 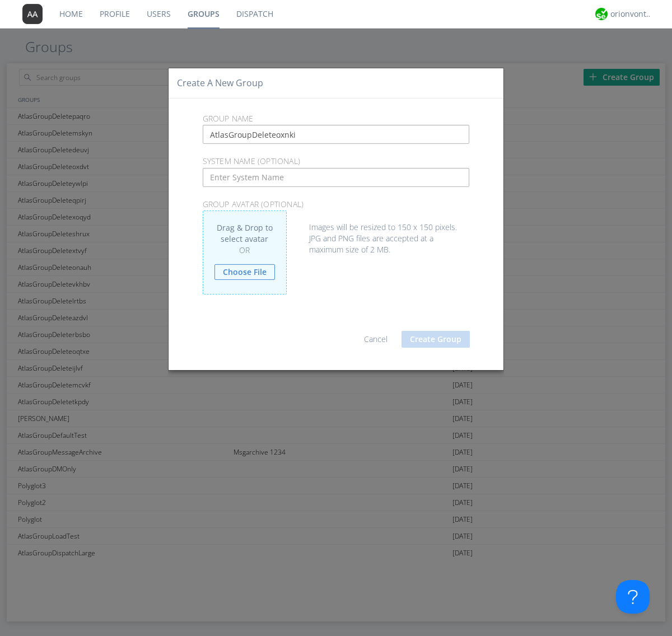 What do you see at coordinates (601, 14) in the screenshot?
I see `img: 29d36aed6fa347d5a1537e7736e6aa13` at bounding box center [601, 14].